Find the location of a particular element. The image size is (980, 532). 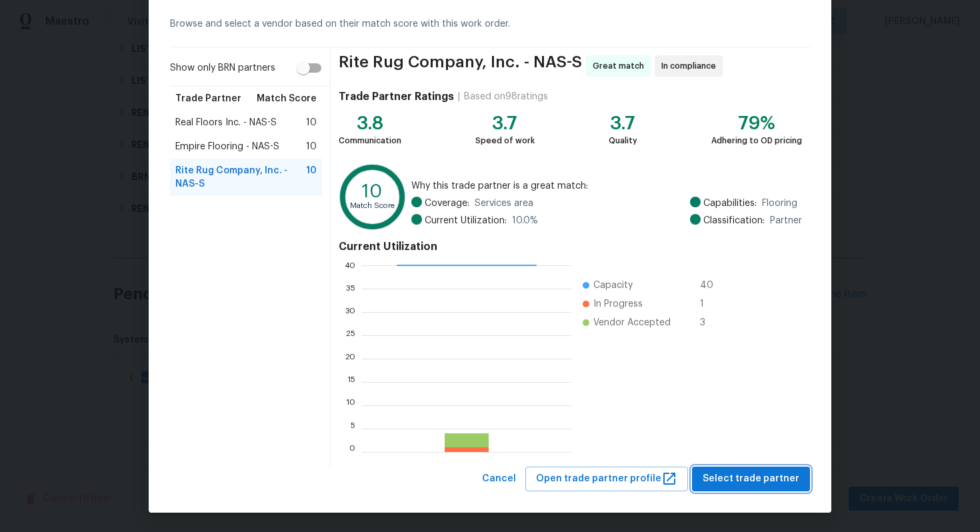

div: Based on 98 ratings is located at coordinates (506, 96).